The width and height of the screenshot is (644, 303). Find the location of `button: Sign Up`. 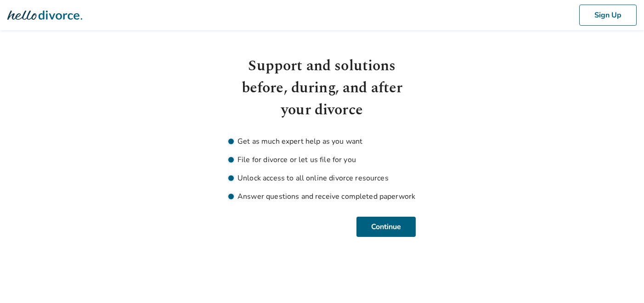

button: Sign Up is located at coordinates (608, 15).